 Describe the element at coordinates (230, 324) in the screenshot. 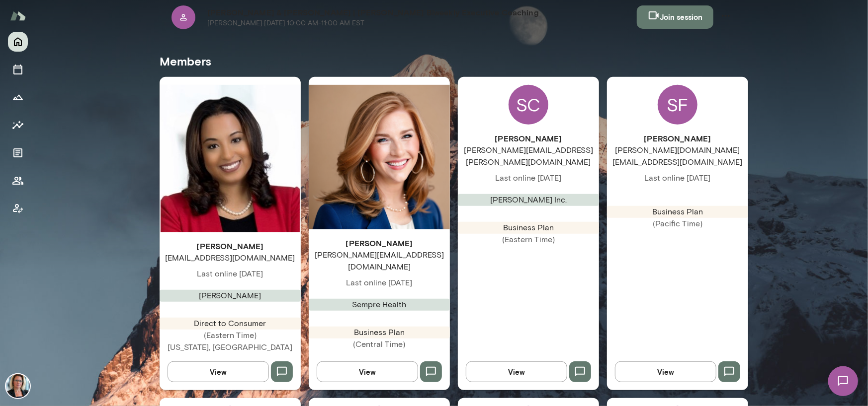

I see `span: Direct to Consumer` at that location.